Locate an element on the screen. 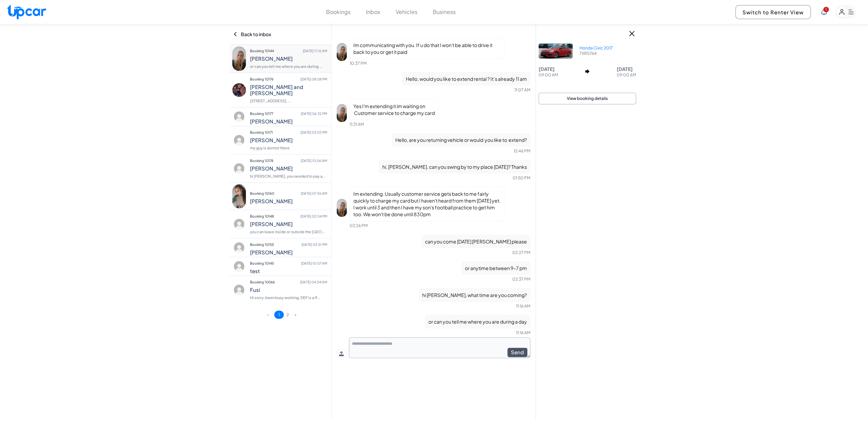  img: Upcar Logo is located at coordinates (27, 11).